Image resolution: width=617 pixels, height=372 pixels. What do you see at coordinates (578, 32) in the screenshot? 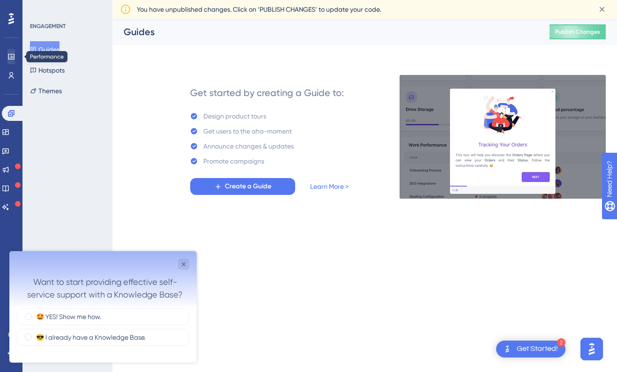
I see `button: Publish Changes` at bounding box center [578, 32].